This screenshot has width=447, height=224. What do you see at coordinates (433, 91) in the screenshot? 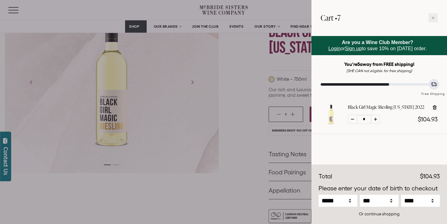
I see `div: Free Shipping` at bounding box center [433, 91].